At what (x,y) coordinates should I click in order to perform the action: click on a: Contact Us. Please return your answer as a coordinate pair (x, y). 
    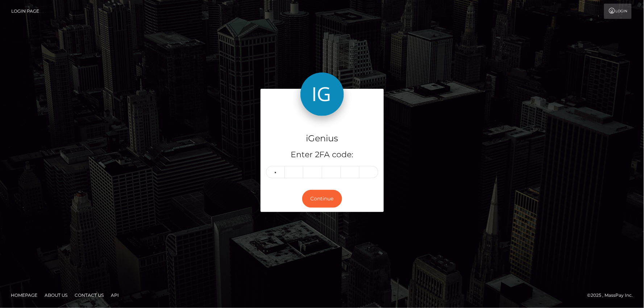
    Looking at the image, I should click on (89, 295).